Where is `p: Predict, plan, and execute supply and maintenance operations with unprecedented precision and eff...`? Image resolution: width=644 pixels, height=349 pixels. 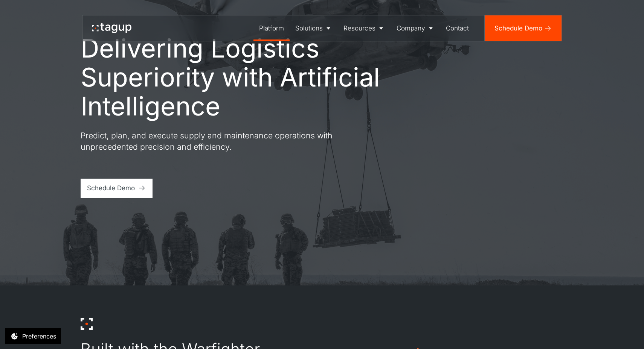
p: Predict, plan, and execute supply and maintenance operations with unprecedented precision and eff... is located at coordinates (216, 141).